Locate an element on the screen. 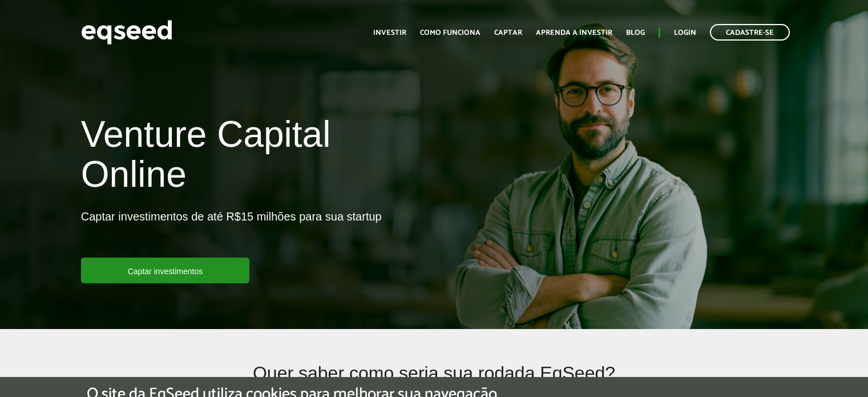 This screenshot has width=868, height=397. a: Login is located at coordinates (685, 32).